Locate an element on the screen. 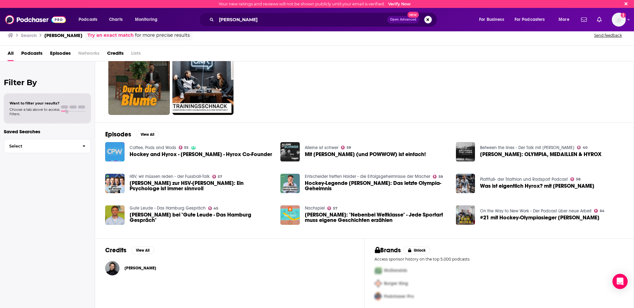  div: Search podcasts, credits, & more... is located at coordinates (324, 20).